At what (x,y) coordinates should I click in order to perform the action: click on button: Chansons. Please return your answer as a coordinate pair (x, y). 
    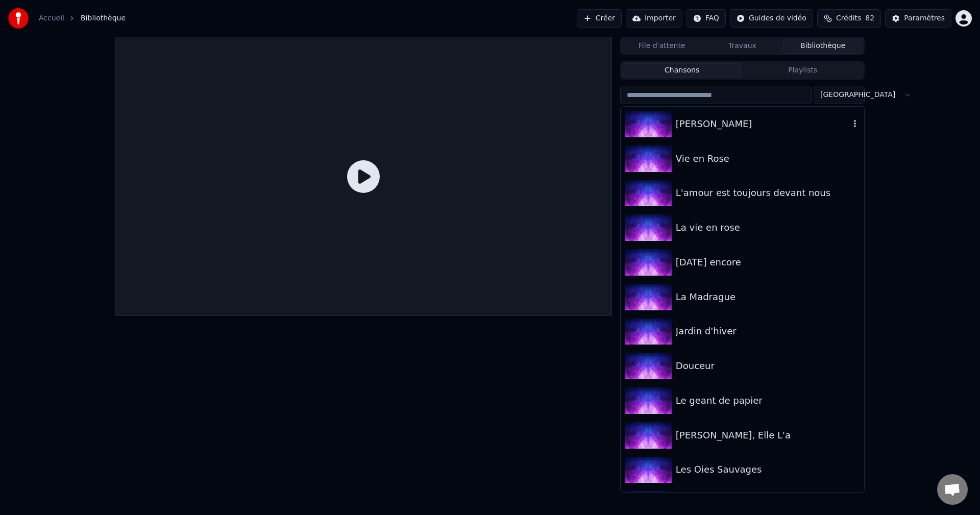
    Looking at the image, I should click on (682, 70).